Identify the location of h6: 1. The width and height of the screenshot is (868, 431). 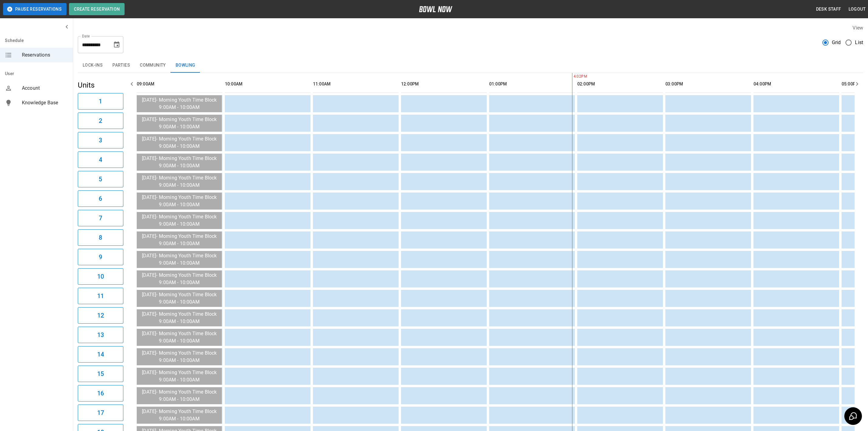
(100, 101).